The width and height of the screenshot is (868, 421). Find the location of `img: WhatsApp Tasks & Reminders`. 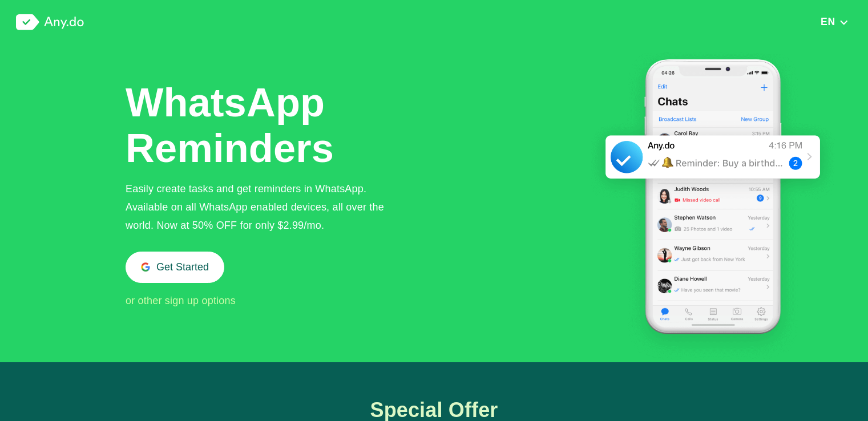

img: WhatsApp Tasks & Reminders is located at coordinates (713, 203).